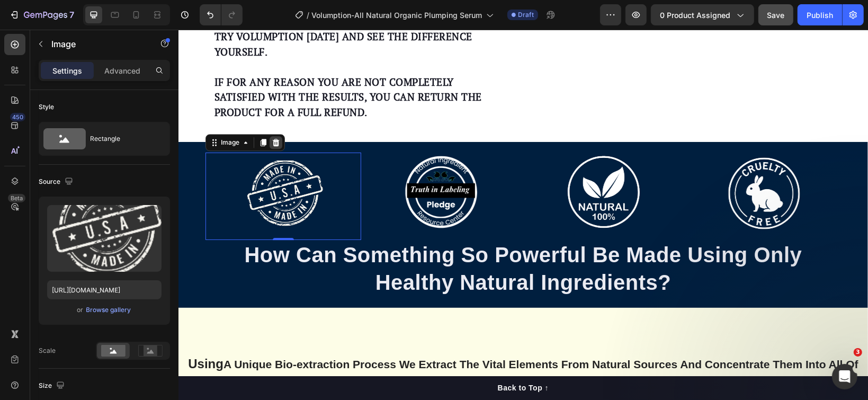 This screenshot has height=400, width=868. What do you see at coordinates (71, 15) in the screenshot?
I see `p: 7` at bounding box center [71, 15].